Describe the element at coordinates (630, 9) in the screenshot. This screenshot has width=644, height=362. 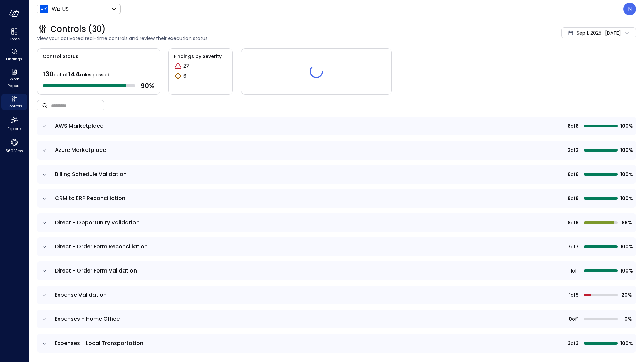
I see `div: Noy Vadai` at that location.